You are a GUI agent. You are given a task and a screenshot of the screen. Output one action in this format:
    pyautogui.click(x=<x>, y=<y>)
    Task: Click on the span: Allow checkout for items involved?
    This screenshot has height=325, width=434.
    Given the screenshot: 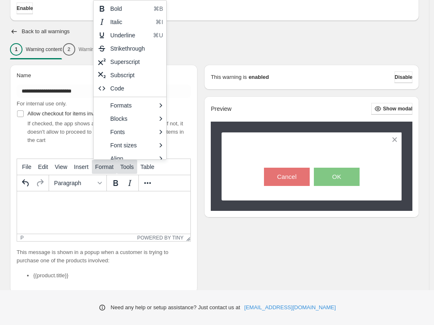 What is the action you would take?
    pyautogui.click(x=69, y=113)
    